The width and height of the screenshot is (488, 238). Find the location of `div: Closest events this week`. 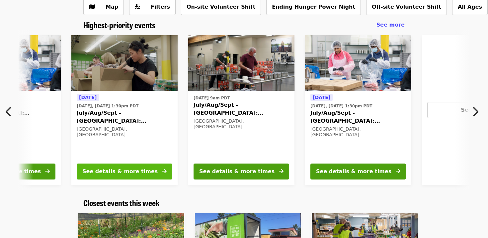

div: Closest events this week is located at coordinates (244, 202).